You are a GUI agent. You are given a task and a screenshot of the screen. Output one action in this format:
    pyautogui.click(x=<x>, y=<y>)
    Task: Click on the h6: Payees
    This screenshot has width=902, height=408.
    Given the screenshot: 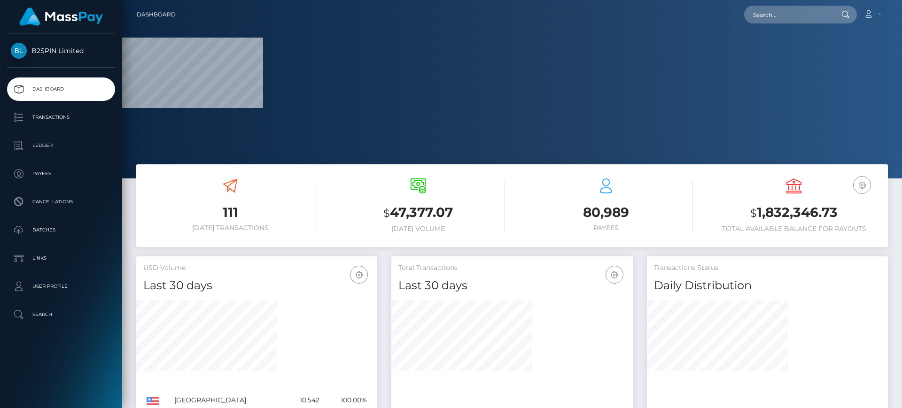 What is the action you would take?
    pyautogui.click(x=606, y=228)
    